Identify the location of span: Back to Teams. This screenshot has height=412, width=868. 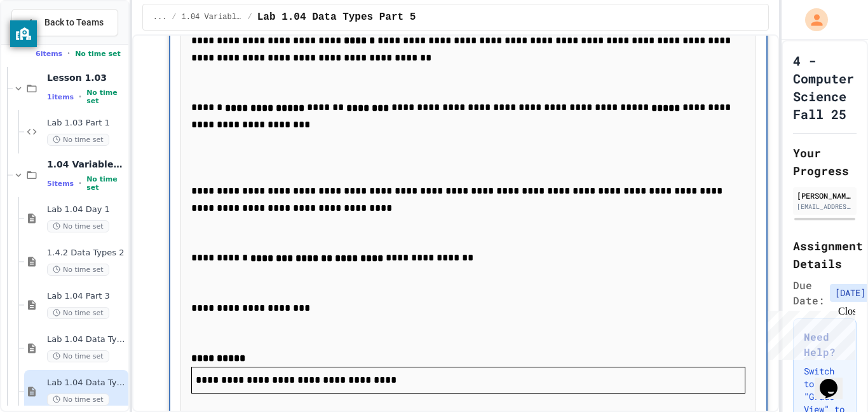
(74, 22).